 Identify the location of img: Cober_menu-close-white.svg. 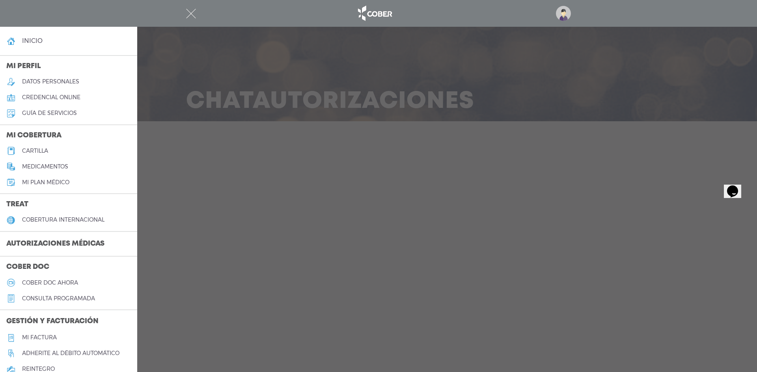
(191, 13).